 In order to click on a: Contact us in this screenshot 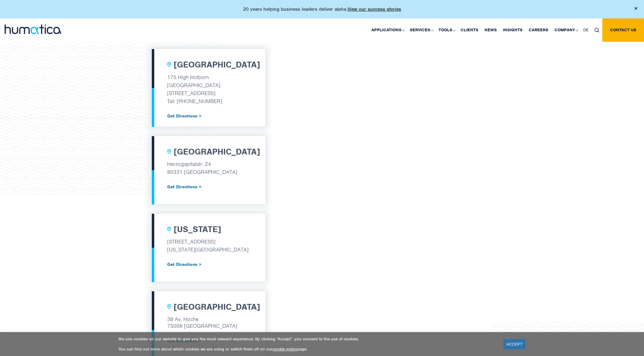, I will do `click(624, 30)`.